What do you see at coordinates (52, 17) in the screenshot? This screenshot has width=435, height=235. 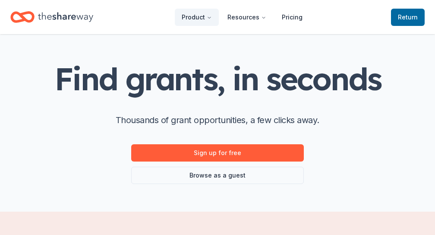 I see `a: Home` at bounding box center [52, 17].